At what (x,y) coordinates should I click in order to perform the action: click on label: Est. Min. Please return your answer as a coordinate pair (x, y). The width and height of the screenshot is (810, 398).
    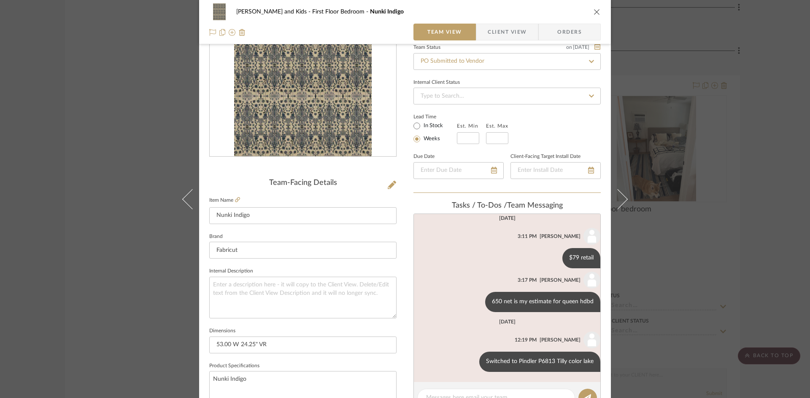
    Looking at the image, I should click on (467, 126).